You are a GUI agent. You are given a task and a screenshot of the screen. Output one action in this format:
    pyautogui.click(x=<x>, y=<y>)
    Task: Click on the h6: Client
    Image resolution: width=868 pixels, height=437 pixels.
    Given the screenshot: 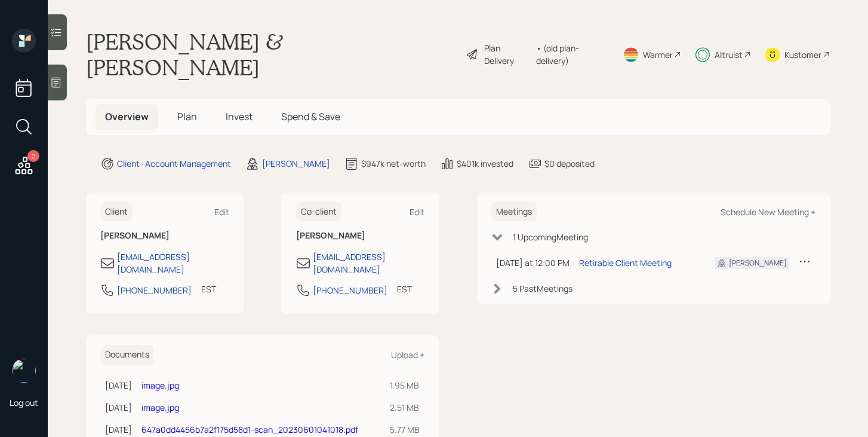 What is the action you would take?
    pyautogui.click(x=116, y=211)
    